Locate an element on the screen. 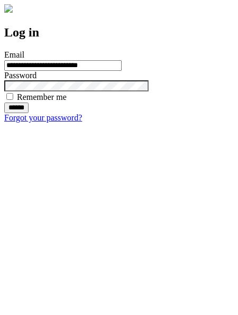  label: Email is located at coordinates (14, 54).